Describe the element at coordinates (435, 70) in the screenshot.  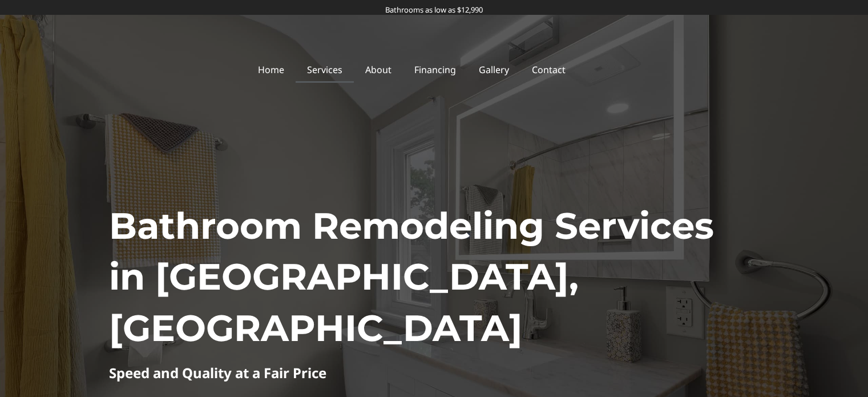
I see `a: Financing` at that location.